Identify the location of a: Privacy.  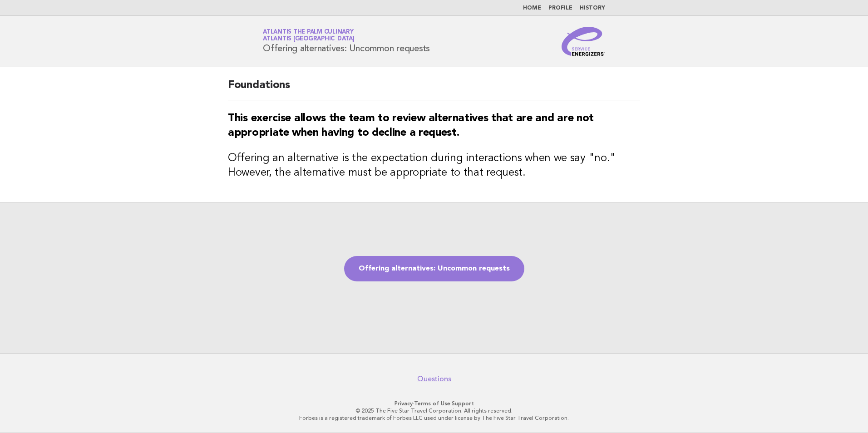
(404, 403).